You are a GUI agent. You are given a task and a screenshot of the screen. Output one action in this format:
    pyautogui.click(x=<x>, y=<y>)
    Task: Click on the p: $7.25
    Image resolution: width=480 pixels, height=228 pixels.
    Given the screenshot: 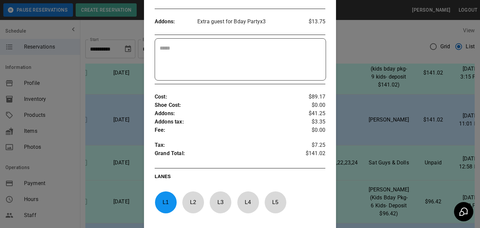 What is the action you would take?
    pyautogui.click(x=311, y=145)
    